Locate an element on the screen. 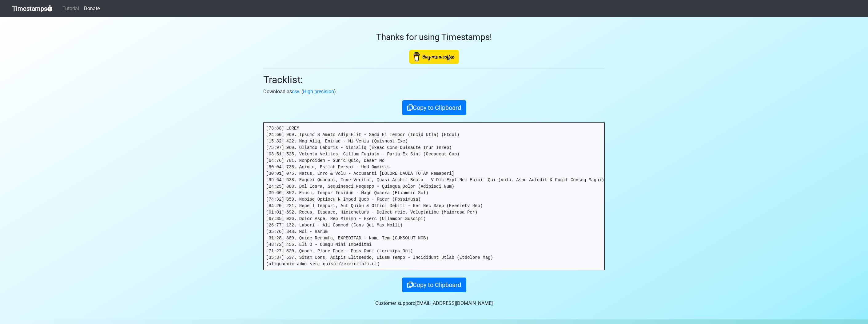  a: High precision is located at coordinates (319, 92).